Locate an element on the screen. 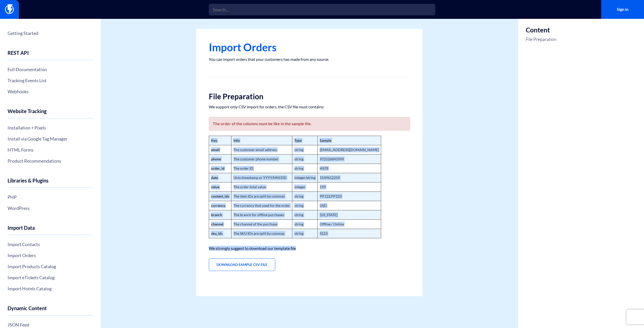 This screenshot has width=644, height=328. a: Webhooks is located at coordinates (50, 91).